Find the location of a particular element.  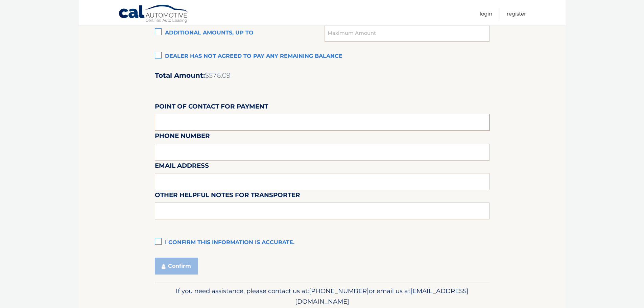

p: If you need assistance, please contact us at: or email us at is located at coordinates (322, 296).